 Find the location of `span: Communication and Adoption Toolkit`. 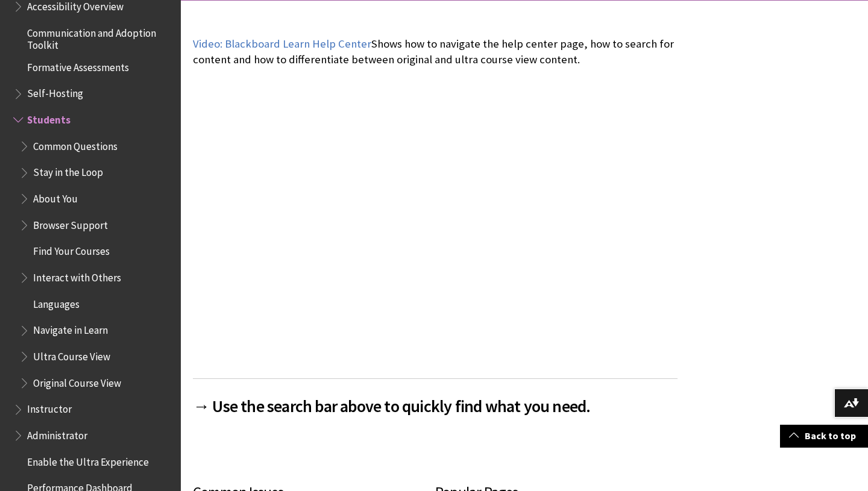

span: Communication and Adoption Toolkit is located at coordinates (100, 36).